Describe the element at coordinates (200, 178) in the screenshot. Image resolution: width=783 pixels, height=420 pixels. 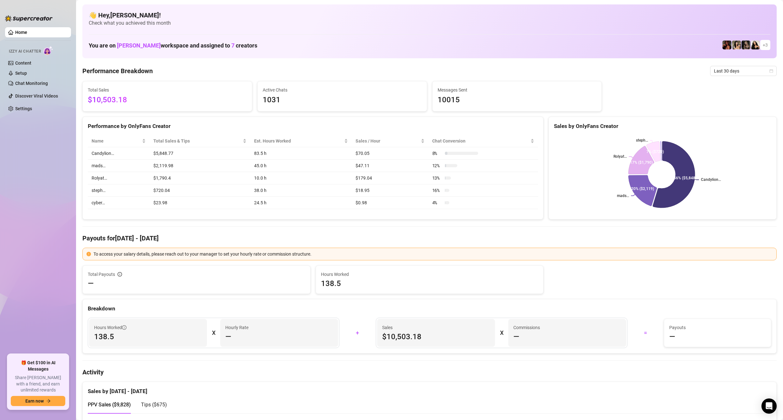
I see `td: $1,790.4` at that location.